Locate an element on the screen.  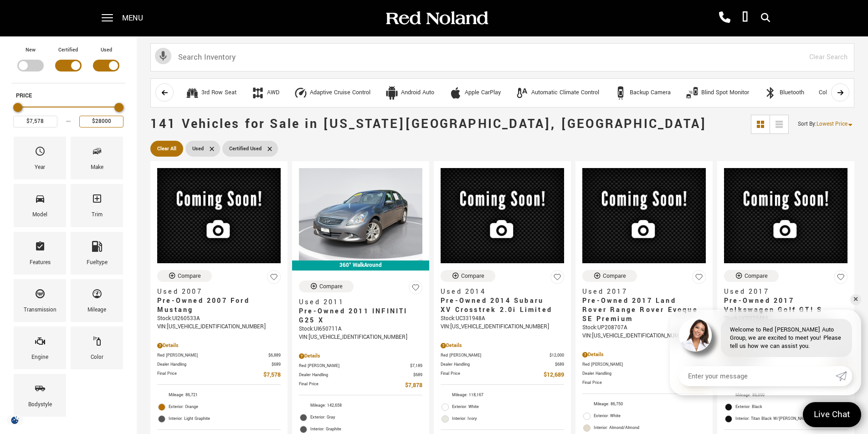
li: Mileage: 86,721 is located at coordinates (219, 395).